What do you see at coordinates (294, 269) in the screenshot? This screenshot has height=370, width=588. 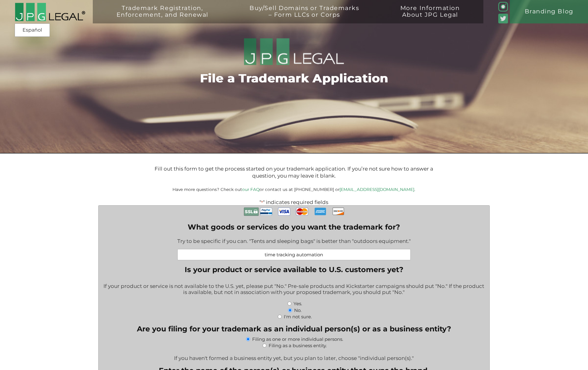 I see `legend: Is your product or service available to U.S. customers yet?` at bounding box center [294, 269].